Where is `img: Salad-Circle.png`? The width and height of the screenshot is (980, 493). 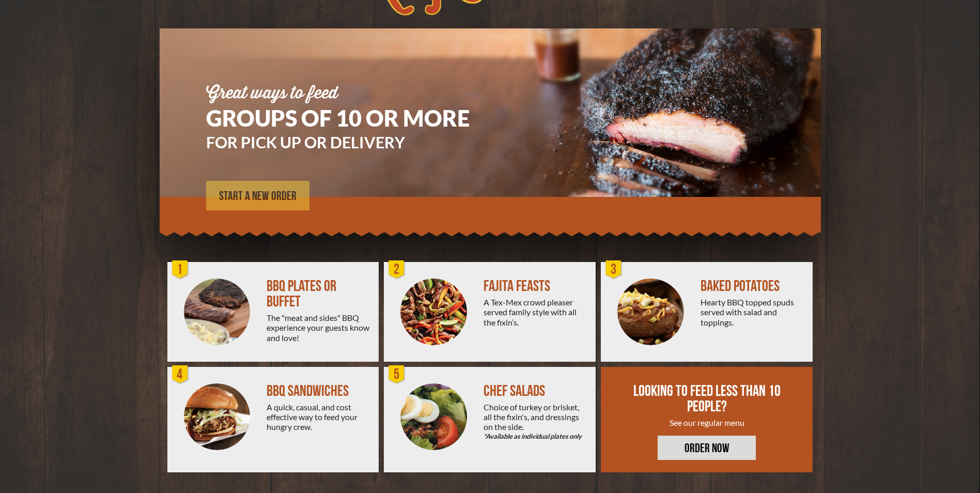 img: Salad-Circle.png is located at coordinates (434, 417).